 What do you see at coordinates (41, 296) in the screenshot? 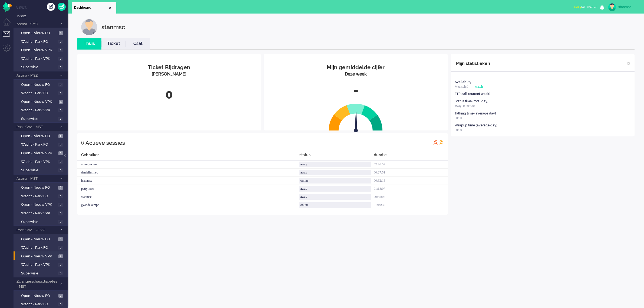
I see `a: Open - Nieuw FO 3` at bounding box center [41, 296].